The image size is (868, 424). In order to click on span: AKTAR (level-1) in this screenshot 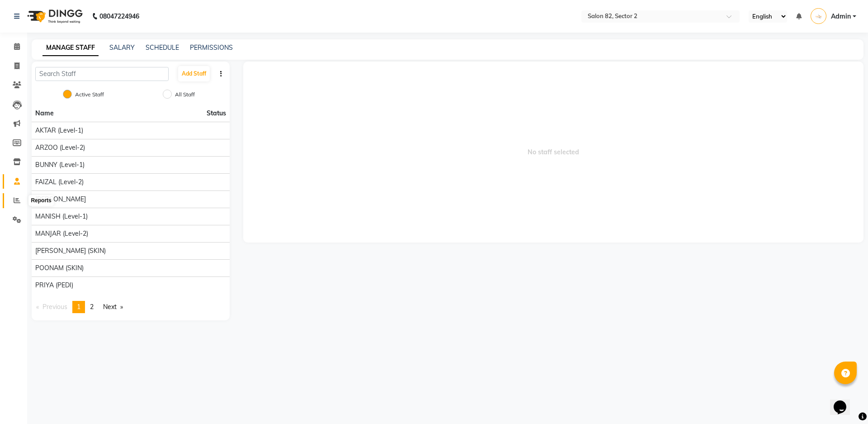, I will do `click(59, 131)`.